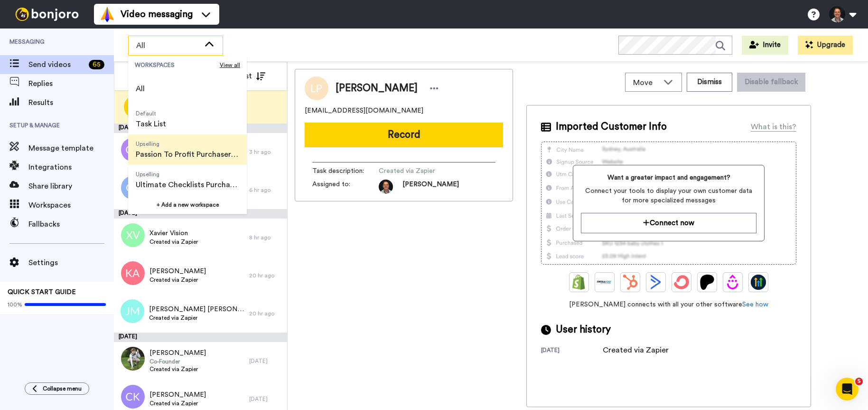 The image size is (868, 410). What do you see at coordinates (107, 15) in the screenshot?
I see `img: vm-color.svg` at bounding box center [107, 15].